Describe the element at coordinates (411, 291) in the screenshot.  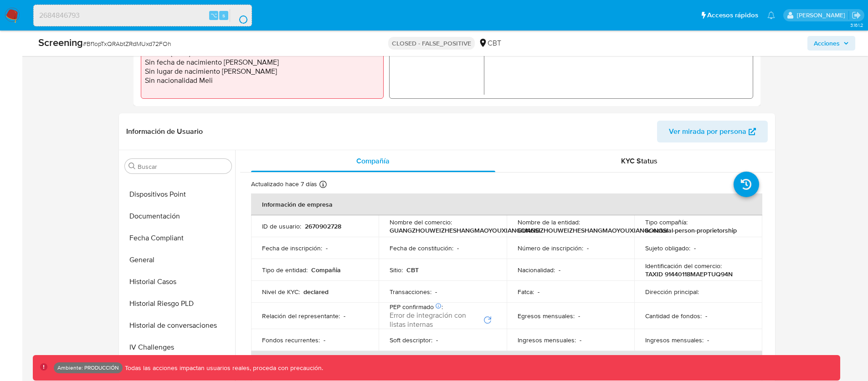
I see `p: Transacciones :` at that location.